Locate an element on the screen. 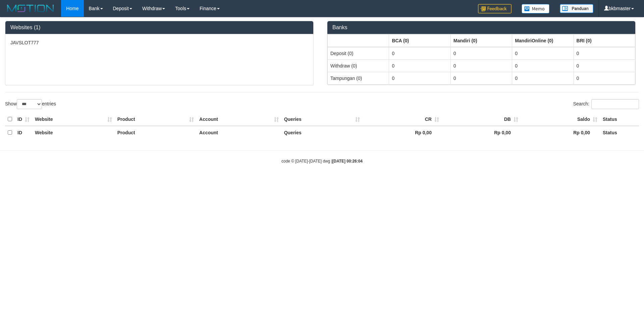 The width and height of the screenshot is (644, 320). h3: Websites (1) is located at coordinates (159, 28).